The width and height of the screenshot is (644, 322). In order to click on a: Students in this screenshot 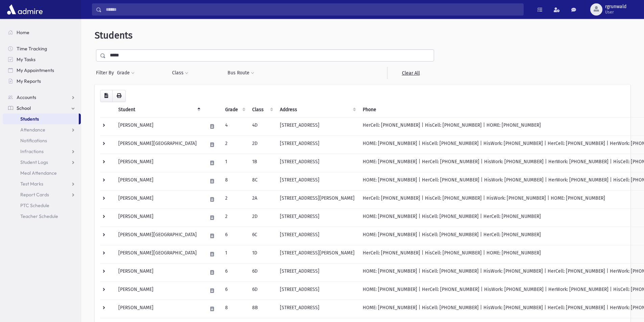, I will do `click(40, 119)`.